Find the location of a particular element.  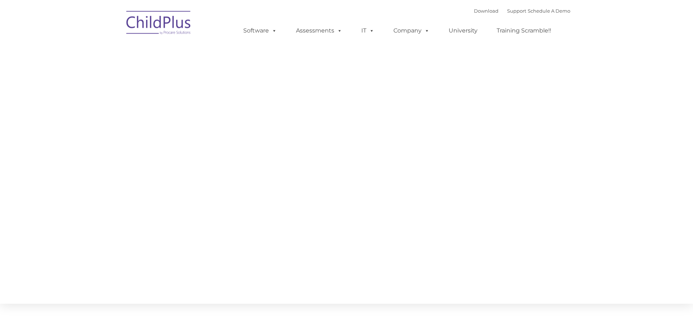

a: Training Scramble!! is located at coordinates (524, 31).